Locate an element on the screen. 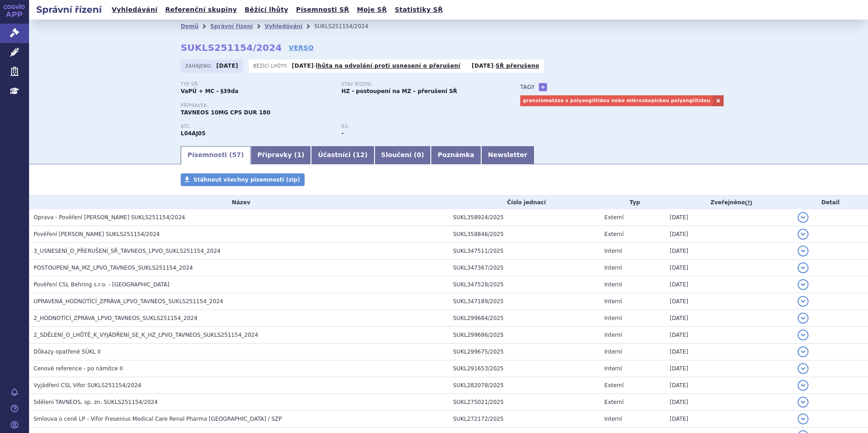 The height and width of the screenshot is (433, 868). td: SUKL299684/2025 is located at coordinates (524, 319).